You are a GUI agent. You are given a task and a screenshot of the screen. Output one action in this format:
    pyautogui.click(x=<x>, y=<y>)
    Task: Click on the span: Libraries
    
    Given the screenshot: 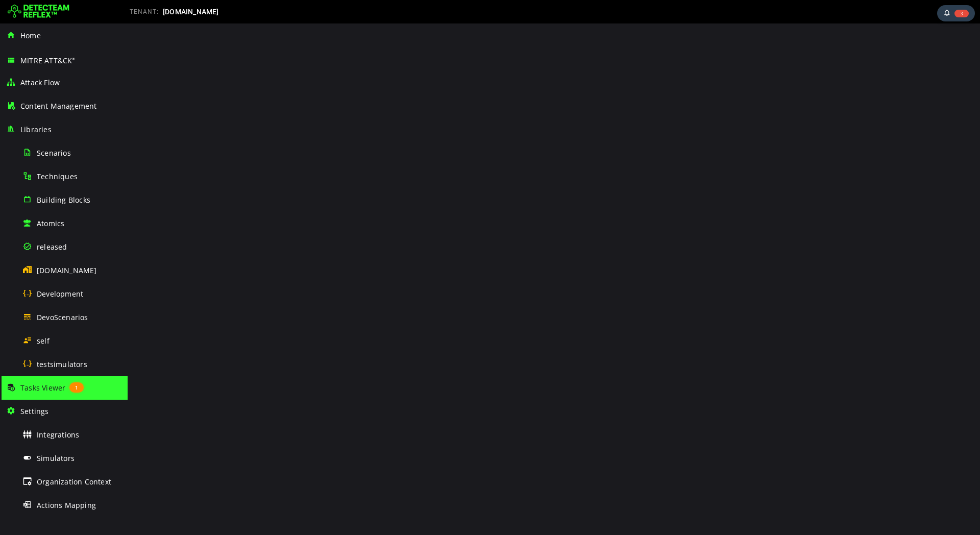 What is the action you would take?
    pyautogui.click(x=36, y=129)
    